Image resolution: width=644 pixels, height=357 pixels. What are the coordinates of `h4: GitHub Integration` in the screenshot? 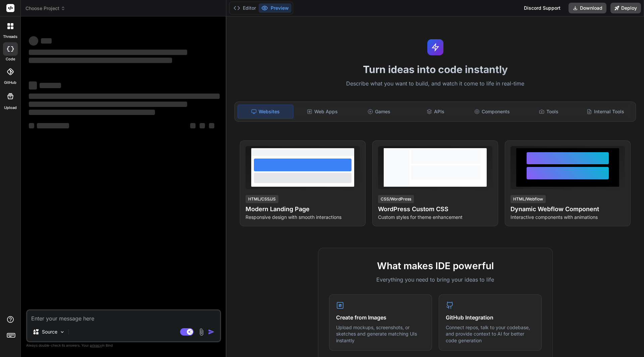 It's located at (490, 318).